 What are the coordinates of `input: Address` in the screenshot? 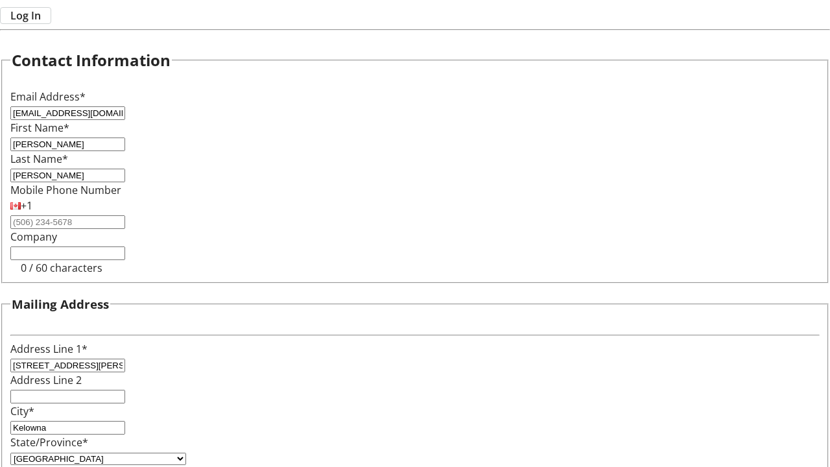 It's located at (67, 365).